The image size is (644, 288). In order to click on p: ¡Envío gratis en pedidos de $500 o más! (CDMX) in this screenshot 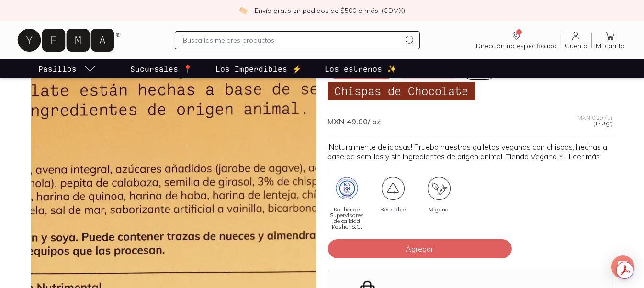, I will do `click(329, 11)`.